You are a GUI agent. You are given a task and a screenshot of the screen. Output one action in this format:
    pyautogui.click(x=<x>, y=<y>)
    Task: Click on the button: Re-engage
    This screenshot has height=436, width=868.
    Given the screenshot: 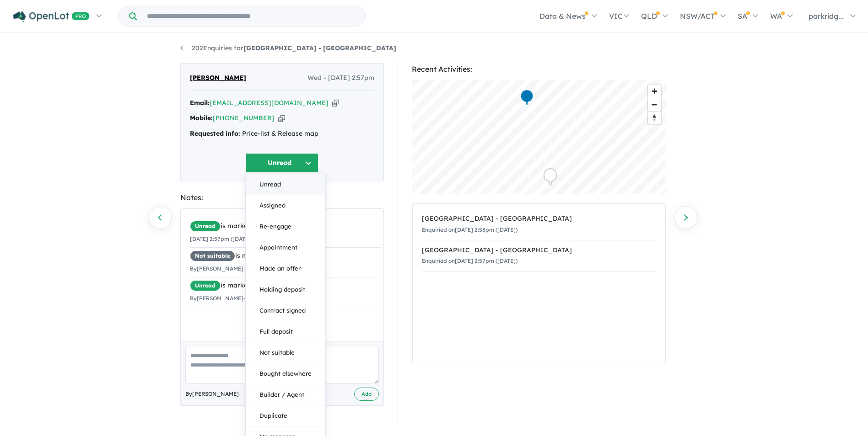 What is the action you would take?
    pyautogui.click(x=285, y=227)
    